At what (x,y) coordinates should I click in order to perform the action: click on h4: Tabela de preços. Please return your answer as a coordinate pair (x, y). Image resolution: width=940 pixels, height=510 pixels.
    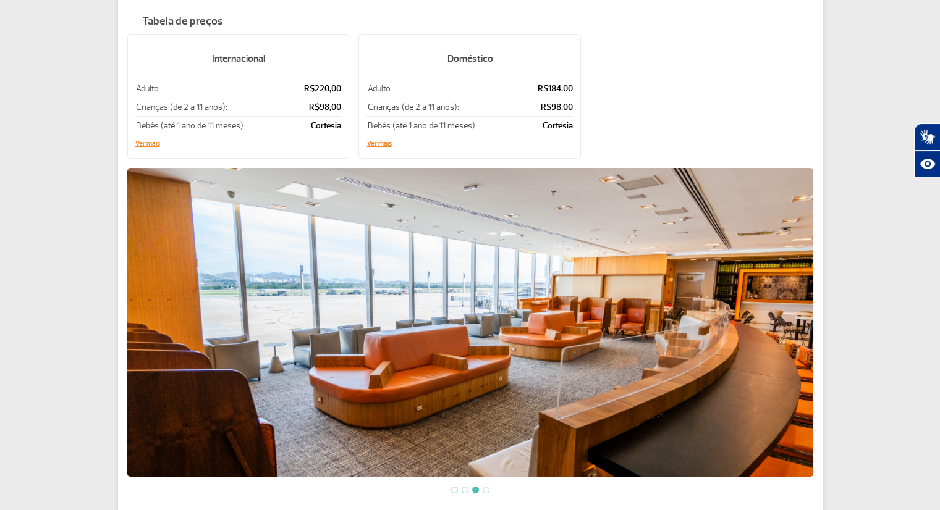
    Looking at the image, I should click on (470, 22).